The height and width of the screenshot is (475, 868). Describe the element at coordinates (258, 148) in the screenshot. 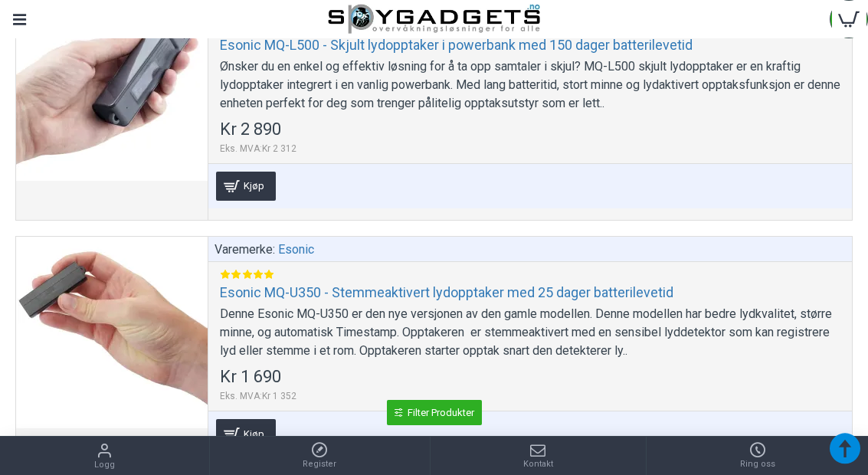

I see `span: Eks. MVA:Kr 2 312` at that location.